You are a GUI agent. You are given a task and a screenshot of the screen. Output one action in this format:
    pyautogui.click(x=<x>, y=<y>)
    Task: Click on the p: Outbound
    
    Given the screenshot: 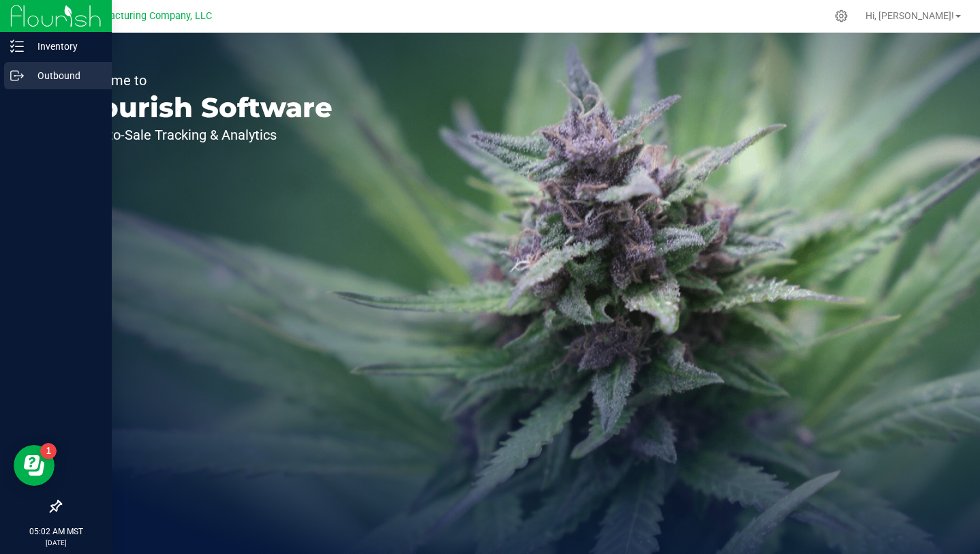 What is the action you would take?
    pyautogui.click(x=65, y=75)
    